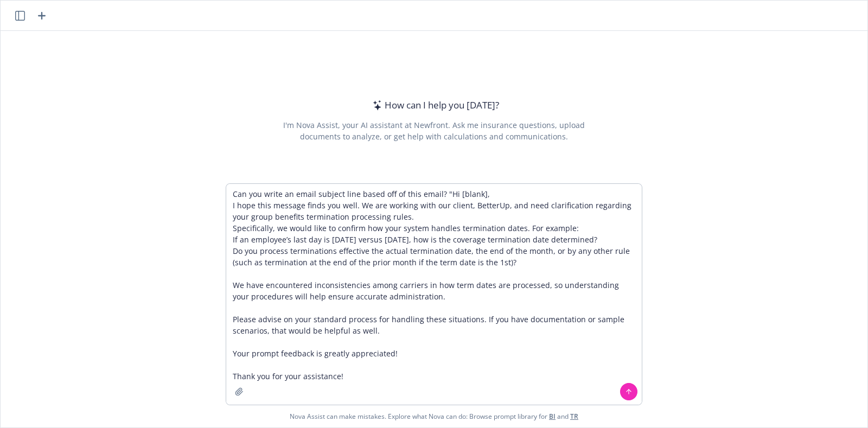 The width and height of the screenshot is (868, 428). I want to click on div: I'm Nova Assist, your AI assistant at Newfront. Ask me insurance questions, upload documents to a..., so click(433, 131).